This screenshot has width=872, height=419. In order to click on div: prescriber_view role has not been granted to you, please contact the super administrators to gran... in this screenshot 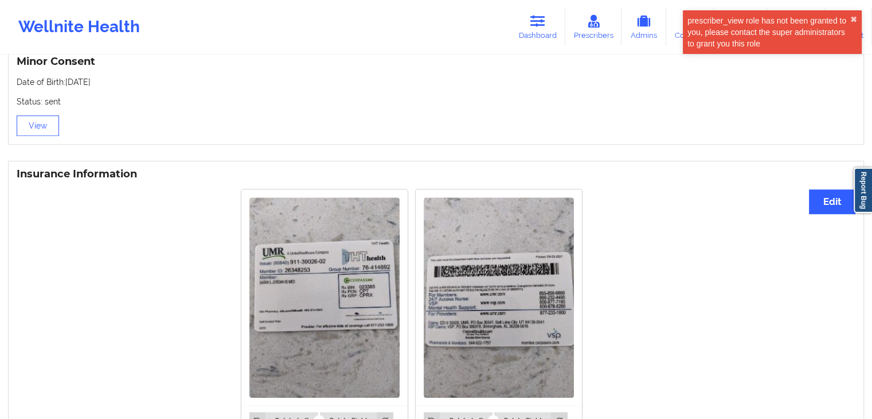, I will do `click(769, 32)`.